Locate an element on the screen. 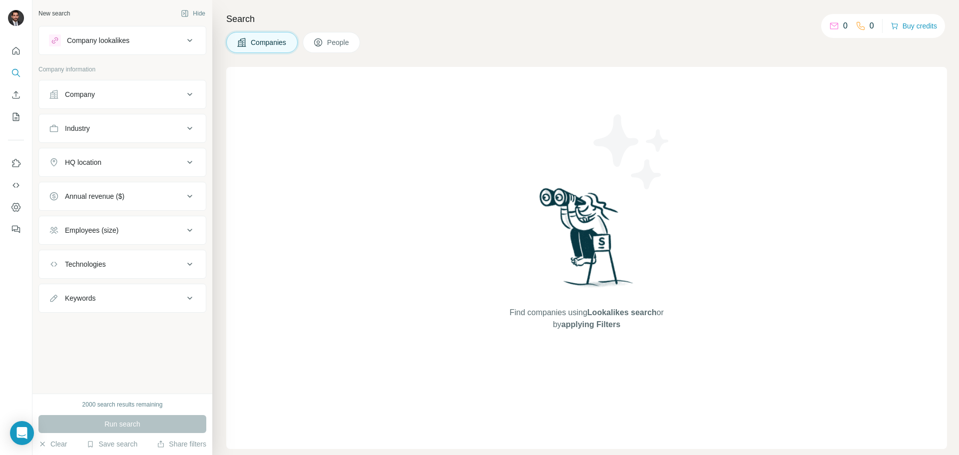 This screenshot has height=455, width=959. div: Industry is located at coordinates (77, 128).